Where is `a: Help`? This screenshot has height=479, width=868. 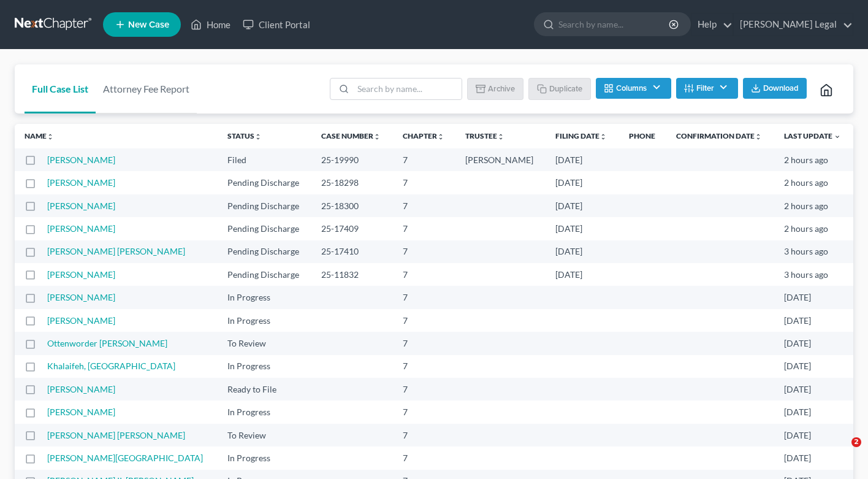 a: Help is located at coordinates (712, 24).